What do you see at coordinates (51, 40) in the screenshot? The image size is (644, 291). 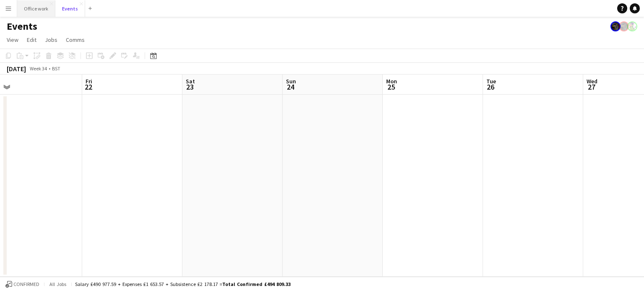 I see `span: Jobs` at bounding box center [51, 40].